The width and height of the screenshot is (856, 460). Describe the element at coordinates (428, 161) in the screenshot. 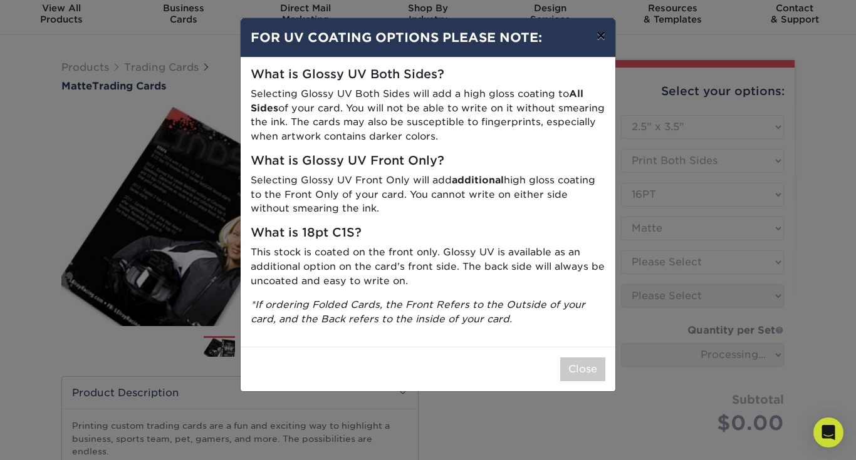

I see `h5: What is Glossy UV Front Only?` at that location.